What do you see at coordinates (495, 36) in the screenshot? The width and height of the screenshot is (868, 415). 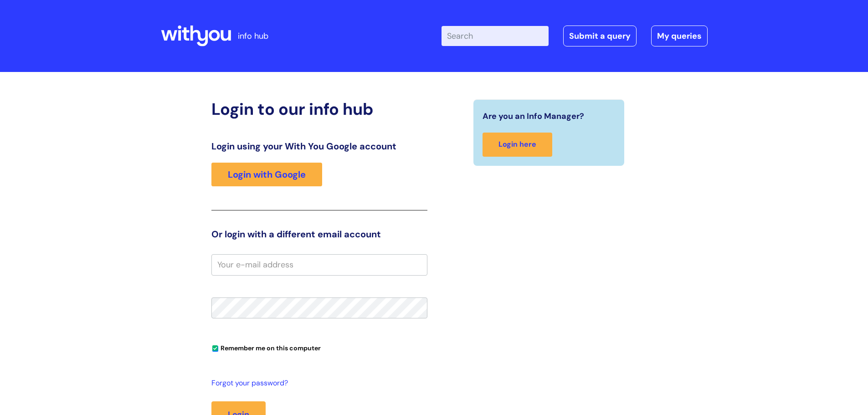 I see `input: Search` at bounding box center [495, 36].